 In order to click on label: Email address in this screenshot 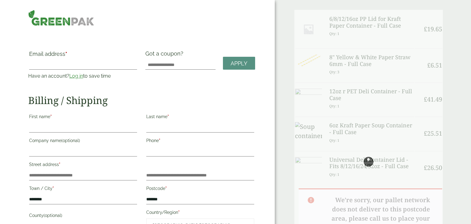, I will do `click(83, 55)`.